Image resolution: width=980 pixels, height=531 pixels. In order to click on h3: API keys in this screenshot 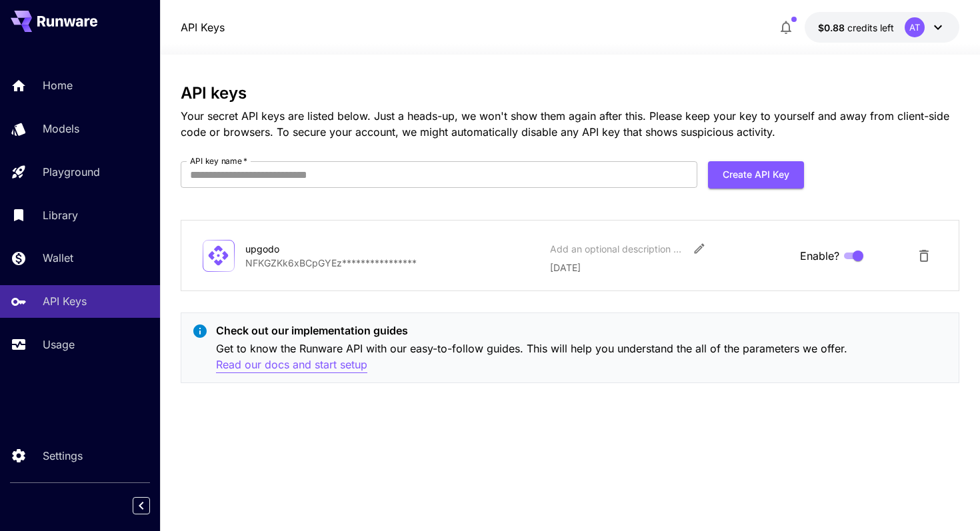, I will do `click(570, 93)`.